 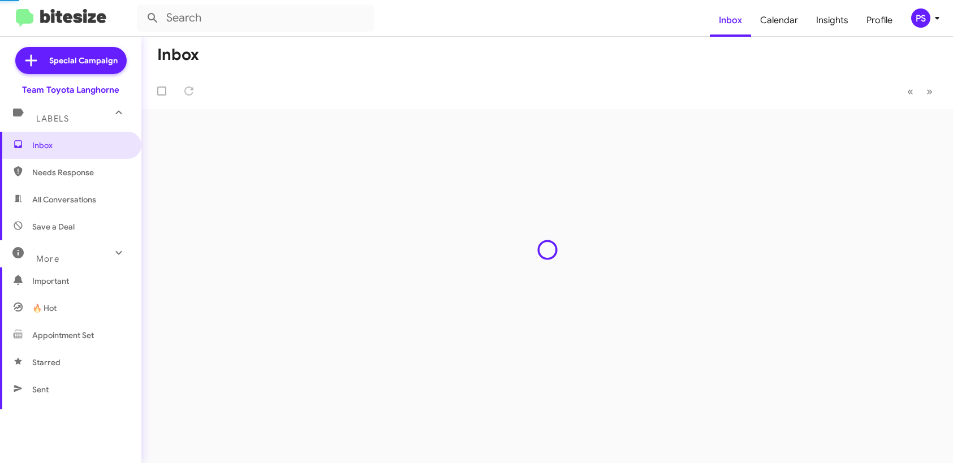 I want to click on input: Search, so click(x=256, y=18).